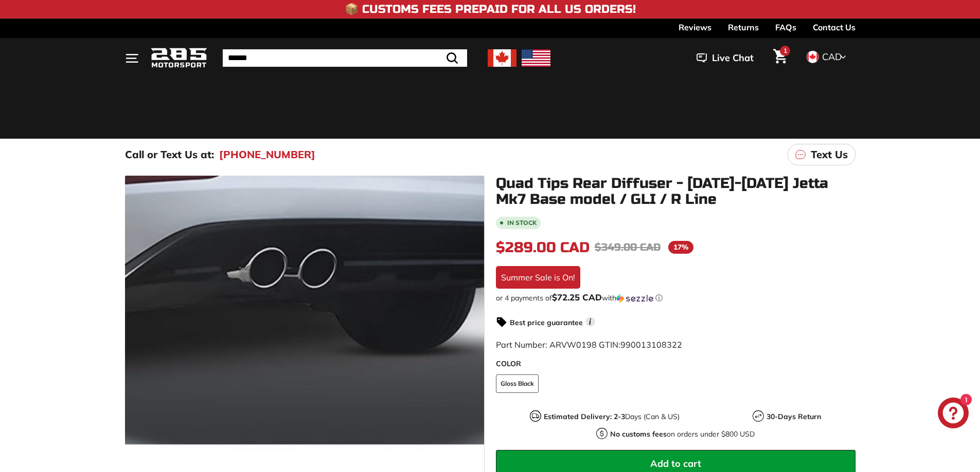 This screenshot has width=980, height=472. I want to click on input: Search, so click(345, 59).